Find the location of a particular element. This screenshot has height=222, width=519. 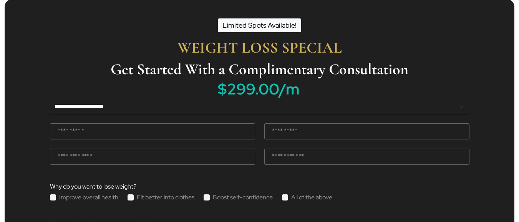

h2: WEIGHT LOSS SPECIAL is located at coordinates (259, 48).